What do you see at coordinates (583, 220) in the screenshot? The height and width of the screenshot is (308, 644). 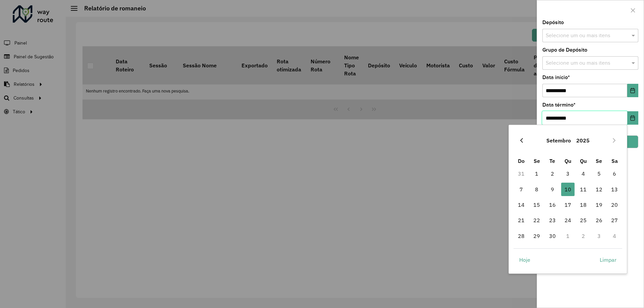 I see `span: 25` at bounding box center [583, 220].